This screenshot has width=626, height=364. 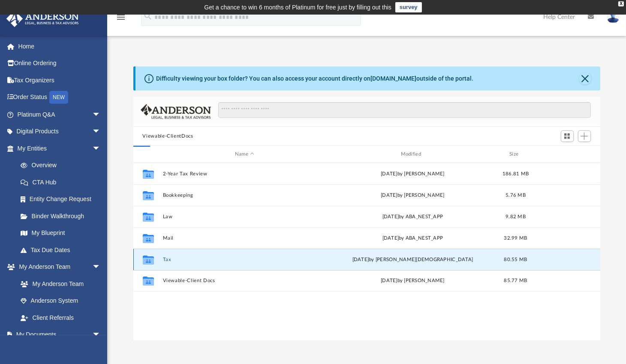 What do you see at coordinates (59, 114) in the screenshot?
I see `a: Platinum Q&Aarrow_drop_down` at bounding box center [59, 114].